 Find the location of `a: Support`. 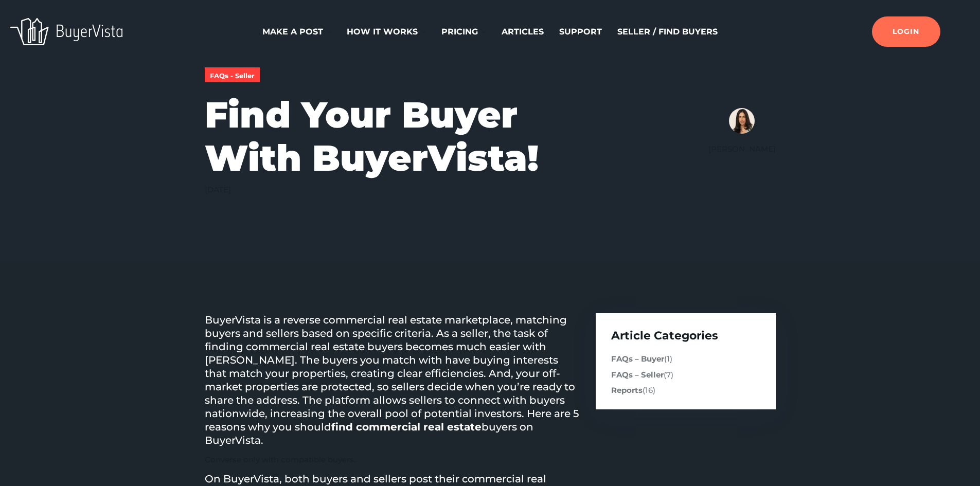

a: Support is located at coordinates (581, 32).